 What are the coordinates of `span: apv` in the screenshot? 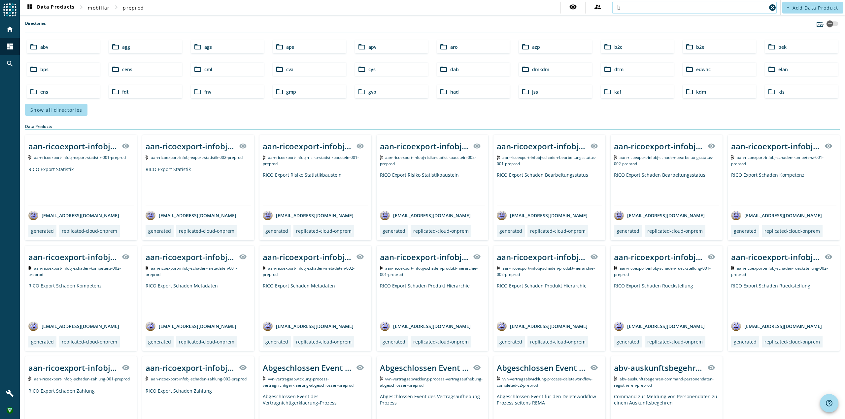 It's located at (372, 47).